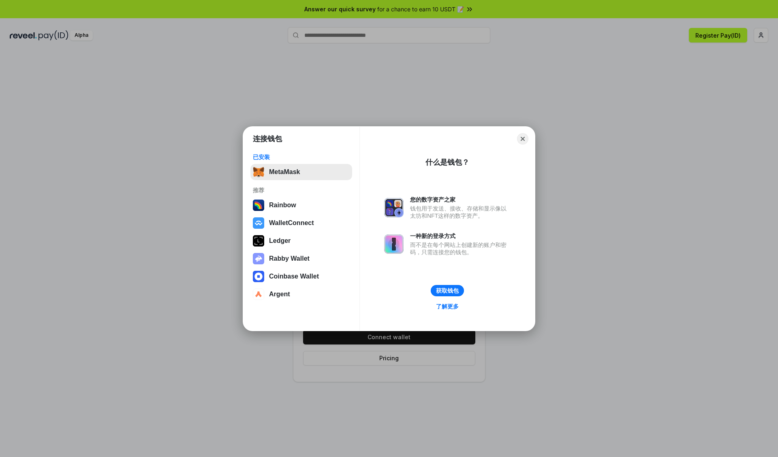  What do you see at coordinates (282, 205) in the screenshot?
I see `div: Rainbow` at bounding box center [282, 205].